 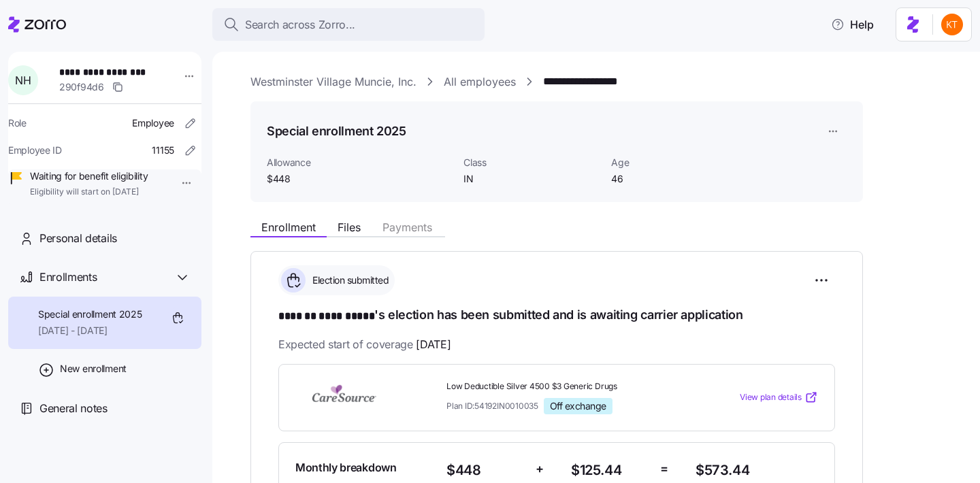 I want to click on span: New enrollment, so click(x=93, y=369).